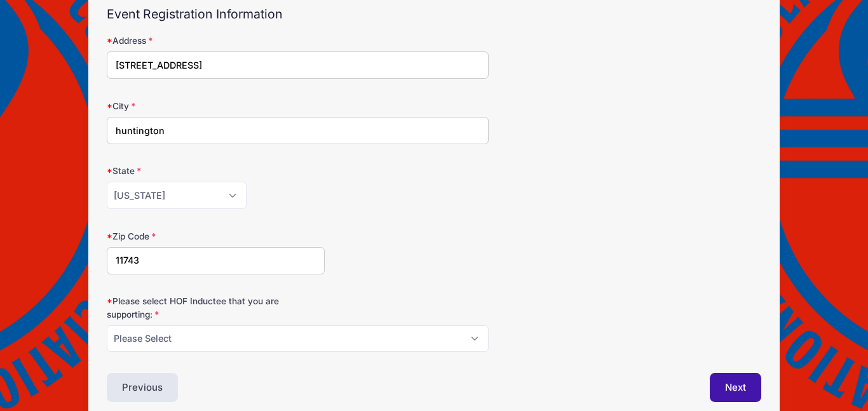 Image resolution: width=868 pixels, height=411 pixels. What do you see at coordinates (215, 41) in the screenshot?
I see `label: Address` at bounding box center [215, 41].